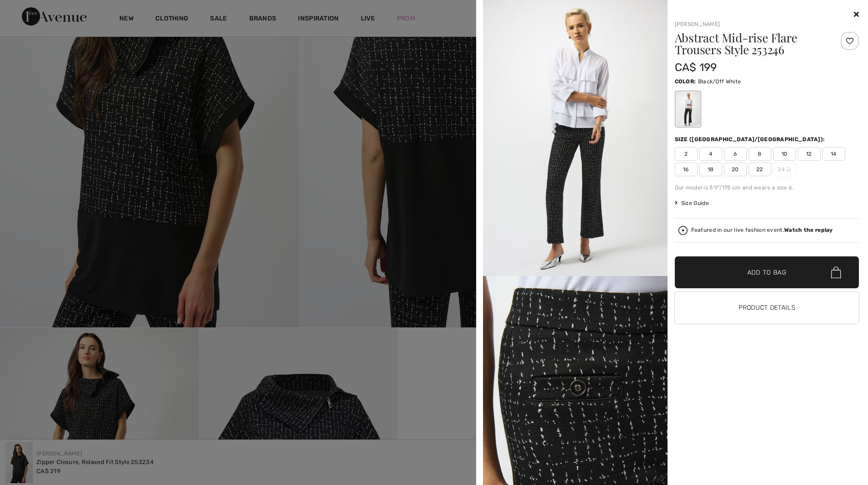 Image resolution: width=868 pixels, height=485 pixels. I want to click on button: Product Details, so click(767, 308).